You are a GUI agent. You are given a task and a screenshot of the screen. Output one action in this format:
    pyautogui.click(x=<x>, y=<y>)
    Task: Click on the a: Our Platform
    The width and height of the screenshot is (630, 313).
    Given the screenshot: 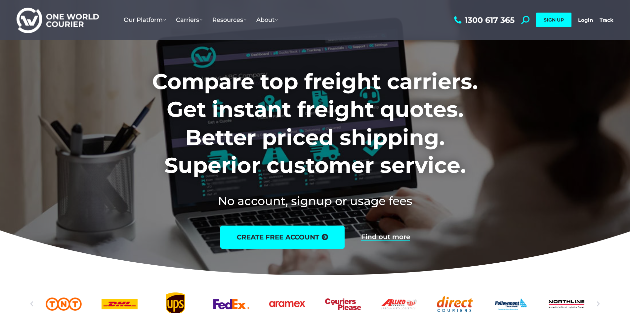 What is the action you would take?
    pyautogui.click(x=145, y=20)
    